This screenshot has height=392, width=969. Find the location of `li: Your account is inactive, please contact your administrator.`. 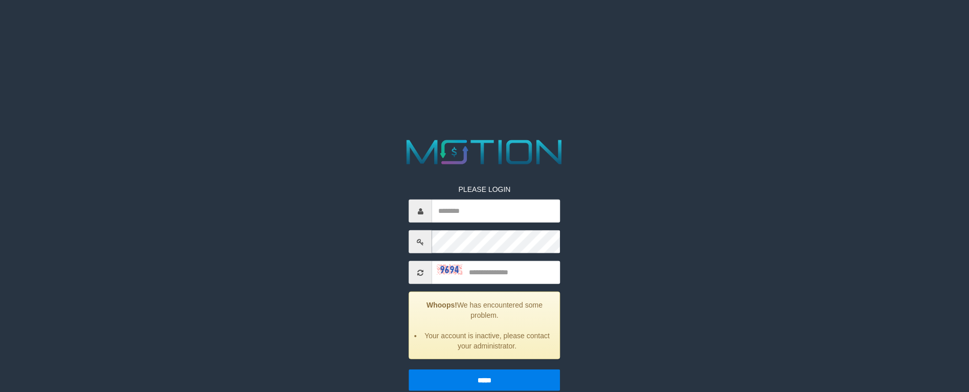

li: Your account is inactive, please contact your administrator. is located at coordinates (487, 341).